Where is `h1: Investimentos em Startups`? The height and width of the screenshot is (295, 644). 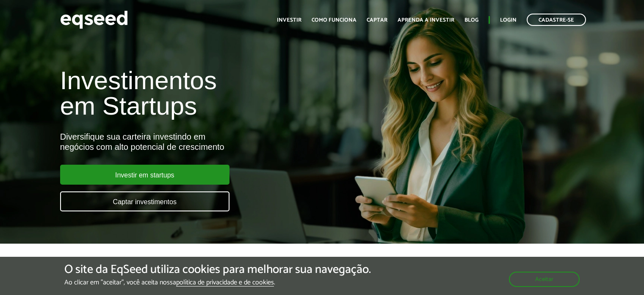
h1: Investimentos em Startups is located at coordinates (215, 93).